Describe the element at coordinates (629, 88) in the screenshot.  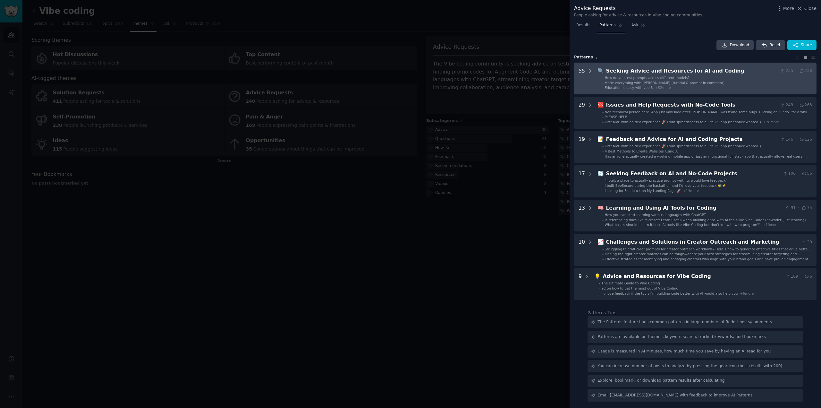
I see `span: Education is easy with veo 3` at that location.